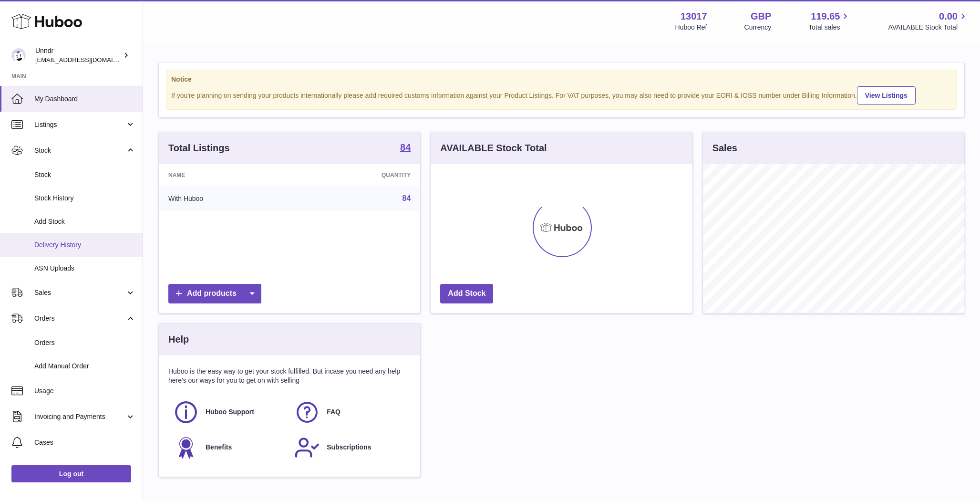 The image size is (980, 501). Describe the element at coordinates (229, 448) in the screenshot. I see `a: Benefits` at that location.